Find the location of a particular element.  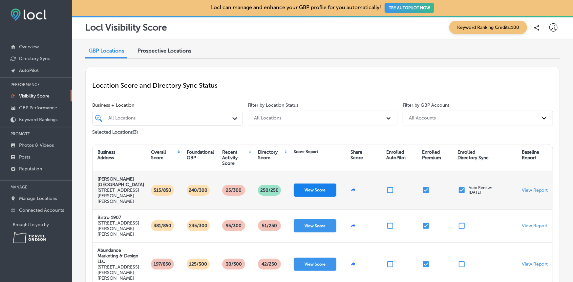

p: Locl Visibility Score is located at coordinates (126, 27).